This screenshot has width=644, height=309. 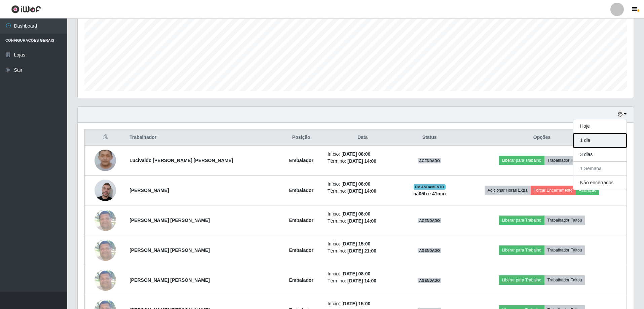 What do you see at coordinates (553, 190) in the screenshot?
I see `button: Forçar Encerramento` at bounding box center [553, 190].